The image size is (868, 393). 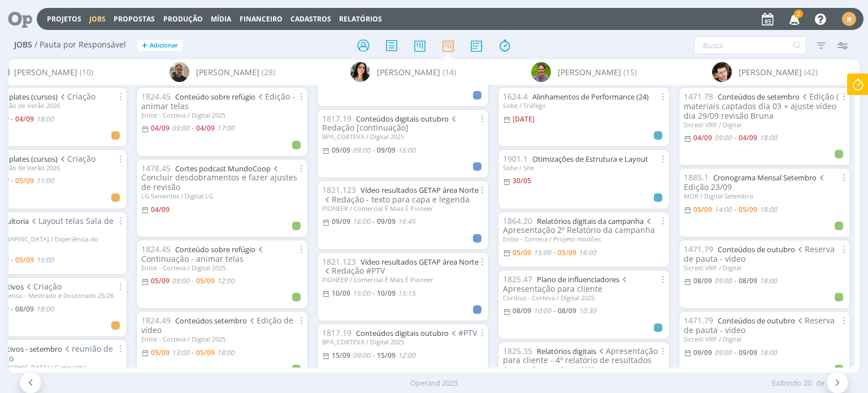 What do you see at coordinates (160, 45) in the screenshot?
I see `button: +Adicionar` at bounding box center [160, 45].